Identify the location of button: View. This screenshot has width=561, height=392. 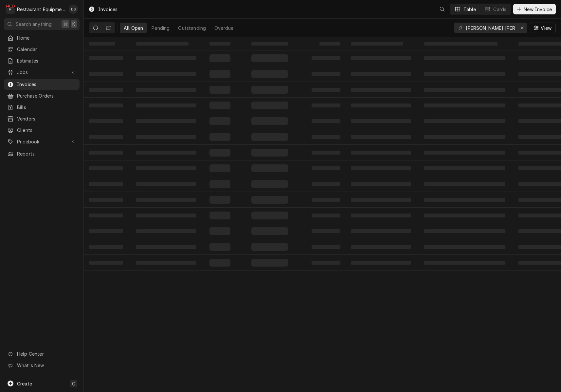
(543, 27).